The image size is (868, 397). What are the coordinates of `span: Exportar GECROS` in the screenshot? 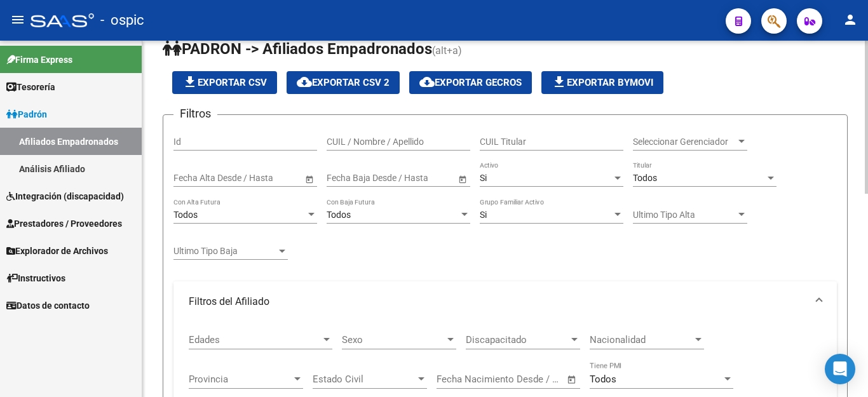 It's located at (470, 82).